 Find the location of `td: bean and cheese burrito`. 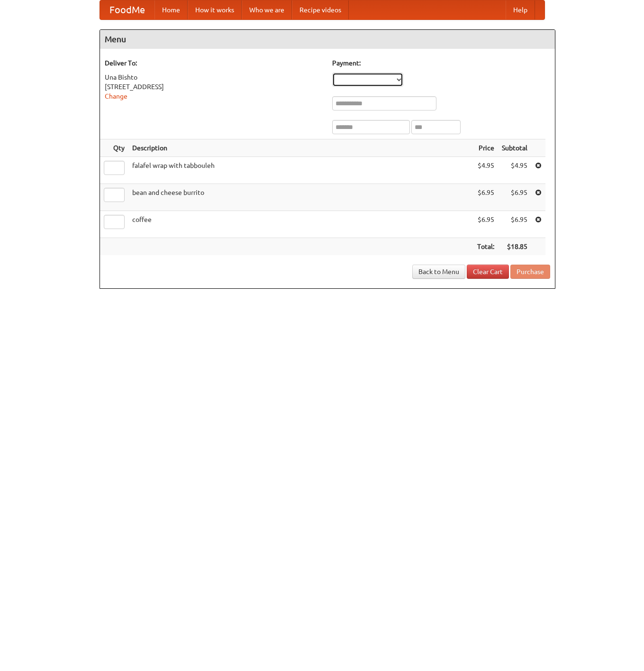

td: bean and cheese burrito is located at coordinates (301, 198).